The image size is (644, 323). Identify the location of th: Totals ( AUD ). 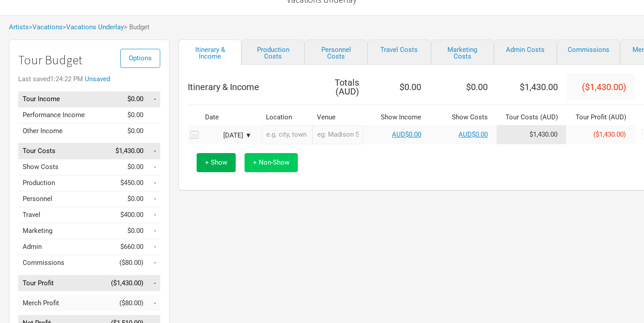
(338, 87).